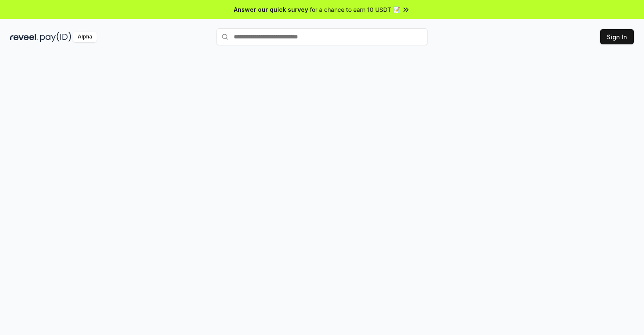 The height and width of the screenshot is (335, 644). Describe the element at coordinates (617, 37) in the screenshot. I see `button: Sign In` at that location.